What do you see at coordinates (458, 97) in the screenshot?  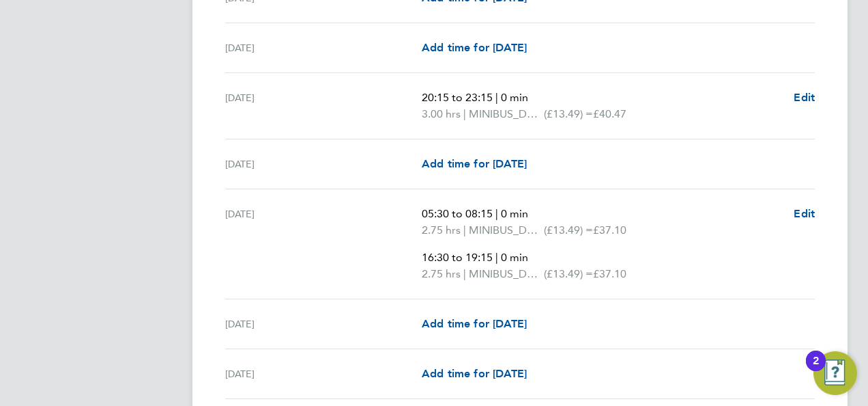 I see `span: 20:15 to 23:15` at bounding box center [458, 97].